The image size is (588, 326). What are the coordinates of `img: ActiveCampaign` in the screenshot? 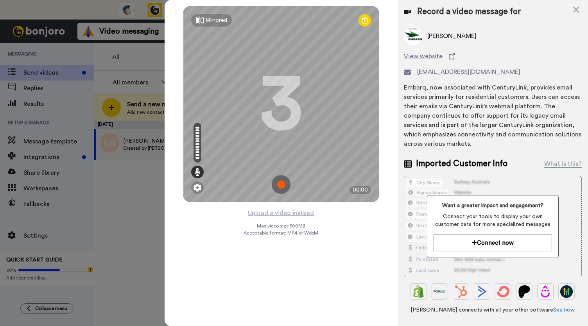 It's located at (482, 291).